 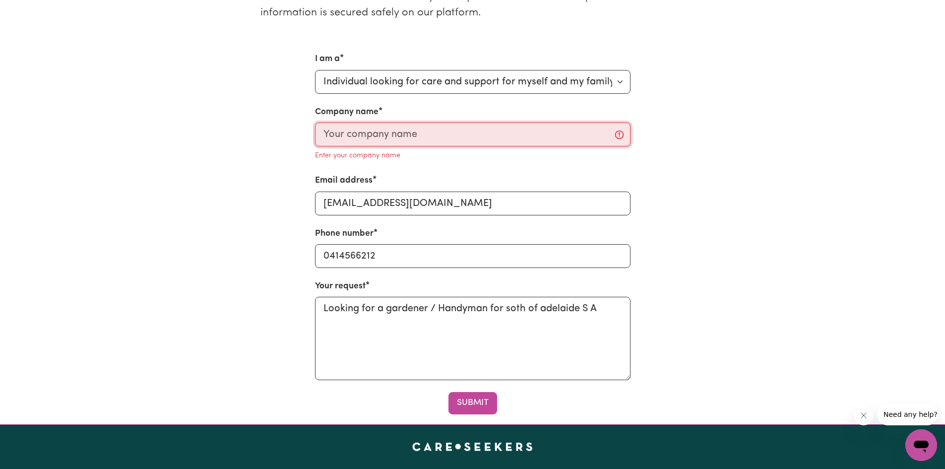 What do you see at coordinates (473, 134) in the screenshot?
I see `input: Your company name` at bounding box center [473, 134].